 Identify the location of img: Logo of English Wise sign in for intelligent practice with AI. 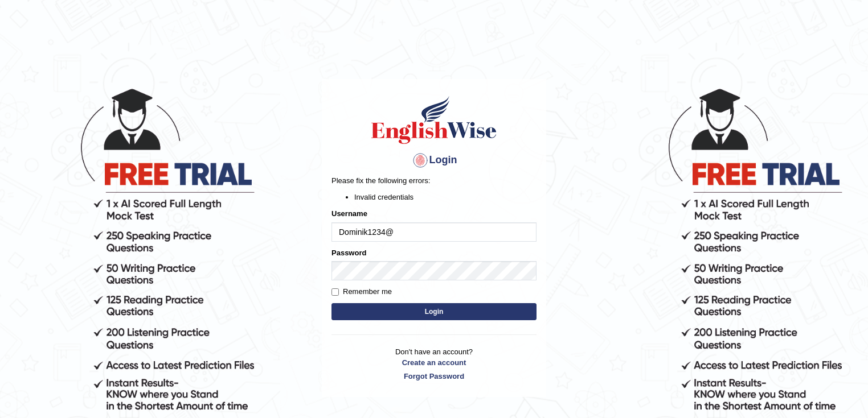
(434, 120).